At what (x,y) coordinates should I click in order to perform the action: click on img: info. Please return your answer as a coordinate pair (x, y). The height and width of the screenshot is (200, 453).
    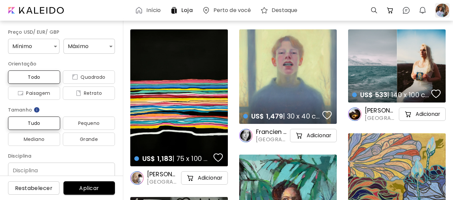
    Looking at the image, I should click on (37, 110).